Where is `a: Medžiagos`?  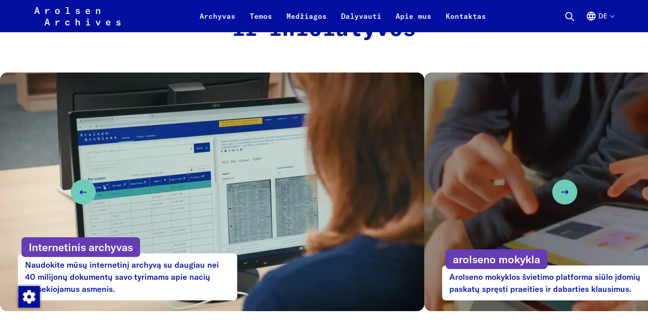 a: Medžiagos is located at coordinates (307, 21).